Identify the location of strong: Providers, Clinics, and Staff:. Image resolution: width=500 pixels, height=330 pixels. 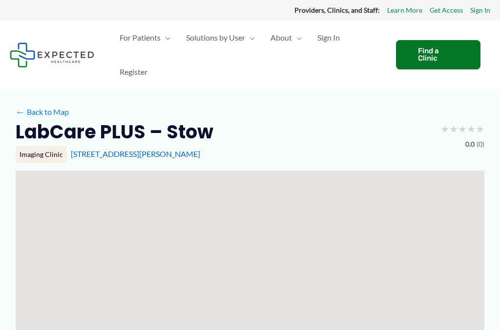
(337, 10).